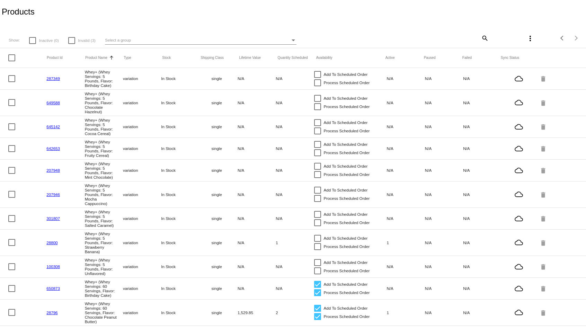  Describe the element at coordinates (53, 288) in the screenshot. I see `a: 650873` at that location.